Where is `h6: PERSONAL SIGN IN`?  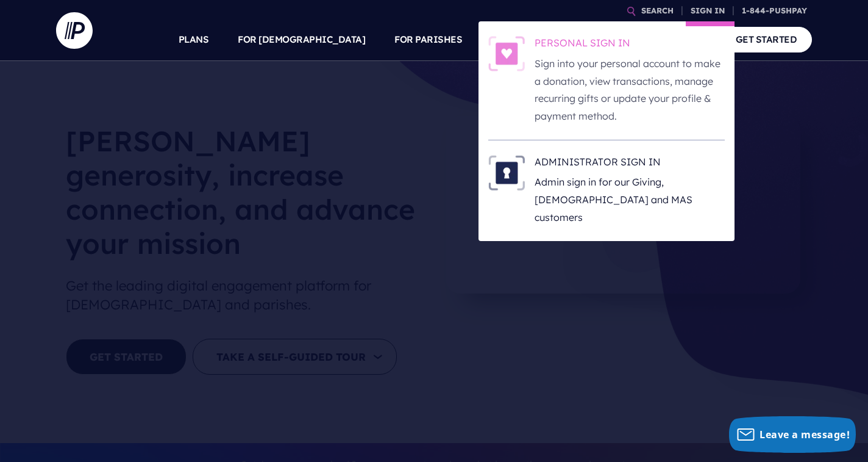 h6: PERSONAL SIGN IN is located at coordinates (630, 45).